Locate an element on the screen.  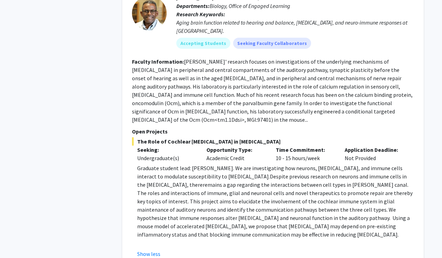
p: Application Deadline: is located at coordinates (374, 150).